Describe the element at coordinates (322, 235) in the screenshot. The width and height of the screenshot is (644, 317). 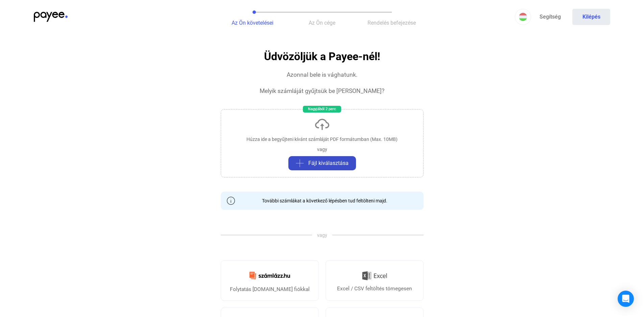
I see `span: vagy` at that location.